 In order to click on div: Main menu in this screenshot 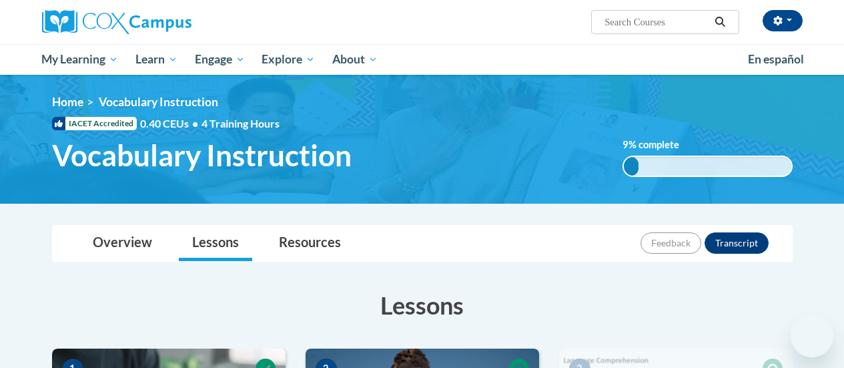, I will do `click(422, 59)`.